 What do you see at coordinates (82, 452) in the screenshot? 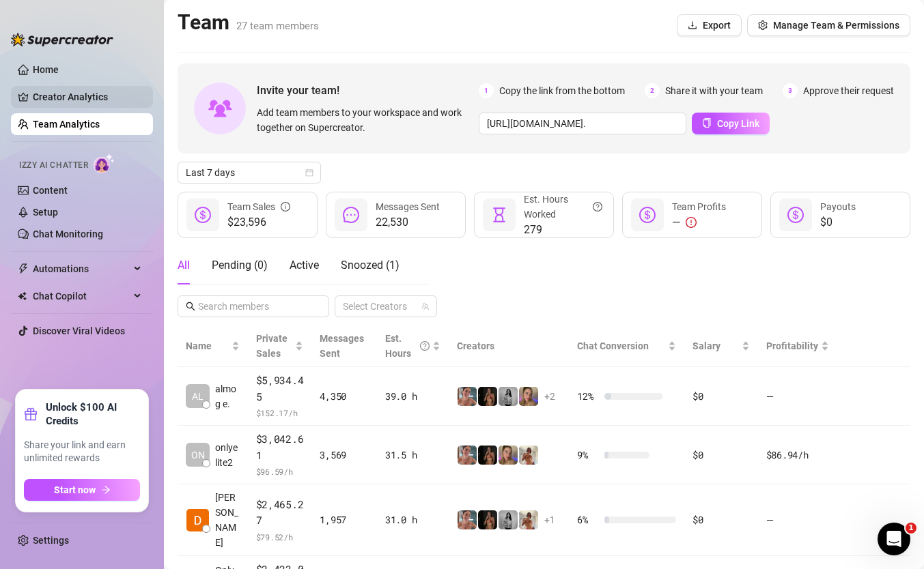
I see `span: Share your link and earn unlimited rewards` at bounding box center [82, 452].